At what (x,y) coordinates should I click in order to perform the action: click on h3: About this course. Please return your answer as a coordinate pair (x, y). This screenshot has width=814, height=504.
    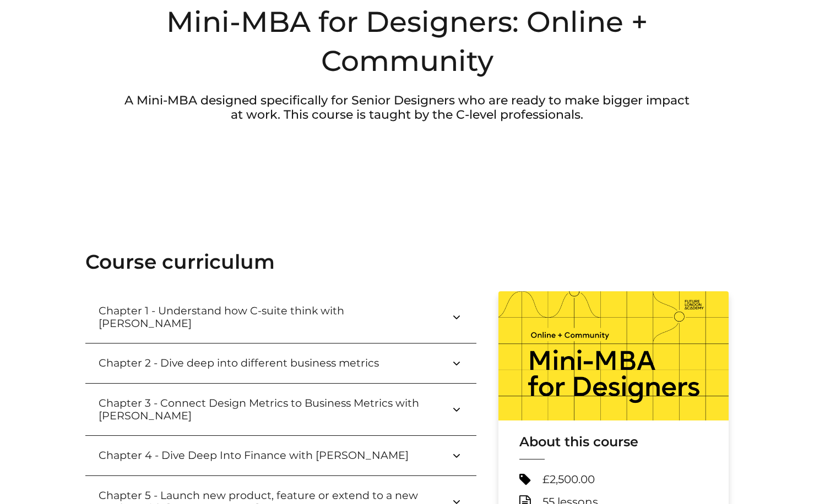
    Looking at the image, I should click on (613, 442).